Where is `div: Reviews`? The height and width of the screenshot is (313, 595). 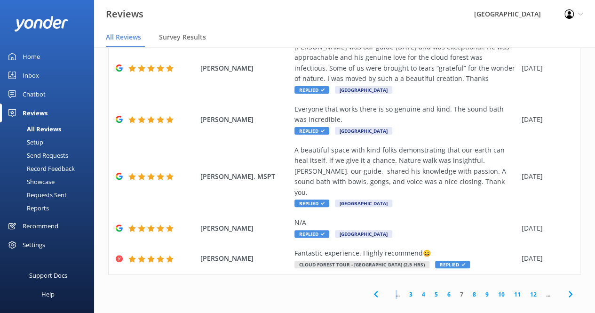 div: Reviews is located at coordinates (35, 113).